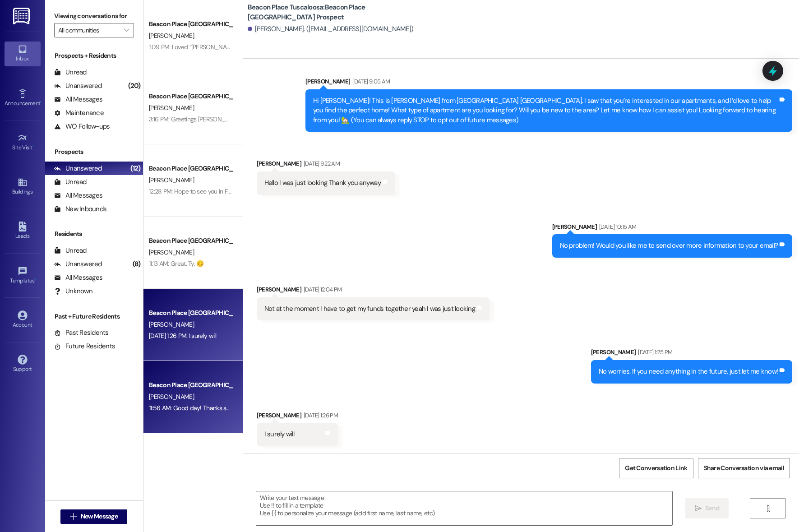 The height and width of the screenshot is (532, 799). Describe the element at coordinates (198, 191) in the screenshot. I see `div: 12:28 PM: Hope to see you in February` at that location.